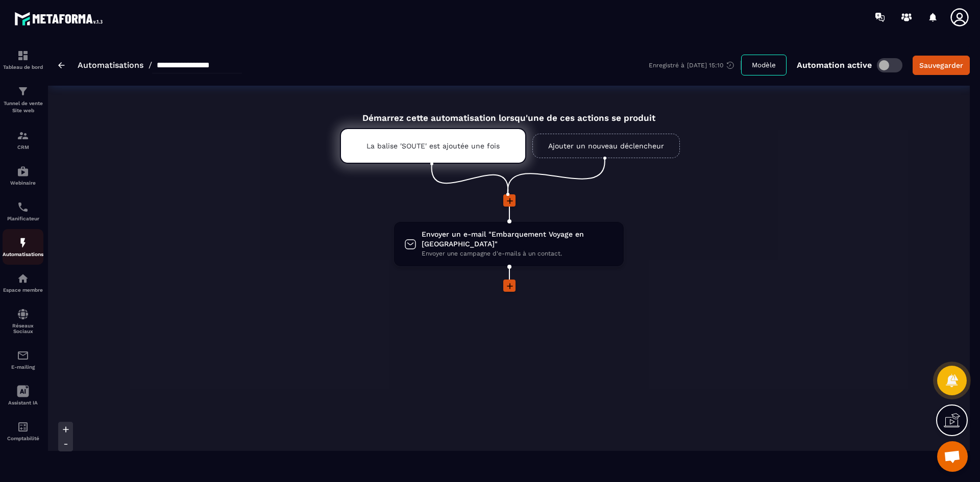 The width and height of the screenshot is (980, 482). What do you see at coordinates (606, 146) in the screenshot?
I see `a: Ajouter un nouveau déclencheur` at bounding box center [606, 146].